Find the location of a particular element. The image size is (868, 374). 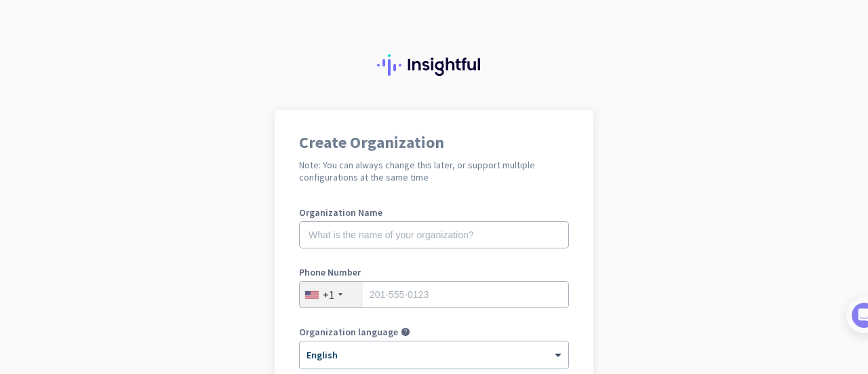

div: +1 is located at coordinates (328, 295).